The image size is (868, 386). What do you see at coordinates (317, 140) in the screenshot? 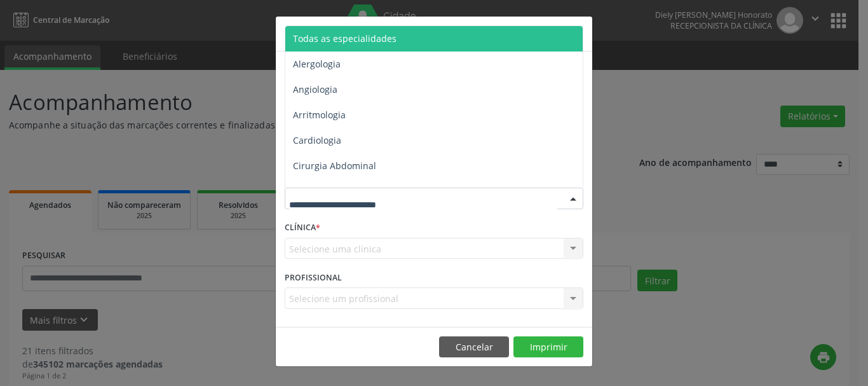
I see `span: Cardiologia` at bounding box center [317, 140].